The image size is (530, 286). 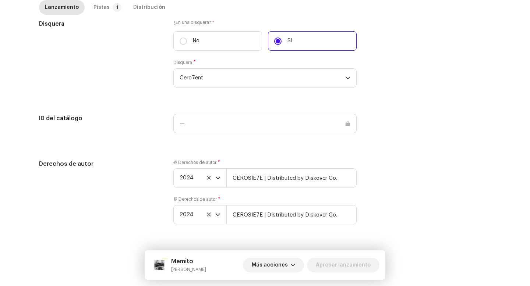 What do you see at coordinates (197, 200) in the screenshot?
I see `label: © Derechos de autor` at bounding box center [197, 200].